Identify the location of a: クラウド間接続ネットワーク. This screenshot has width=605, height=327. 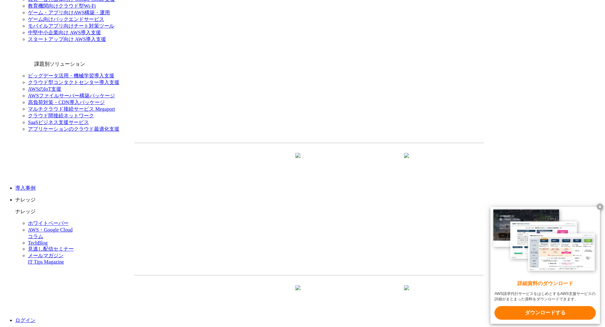
(61, 116).